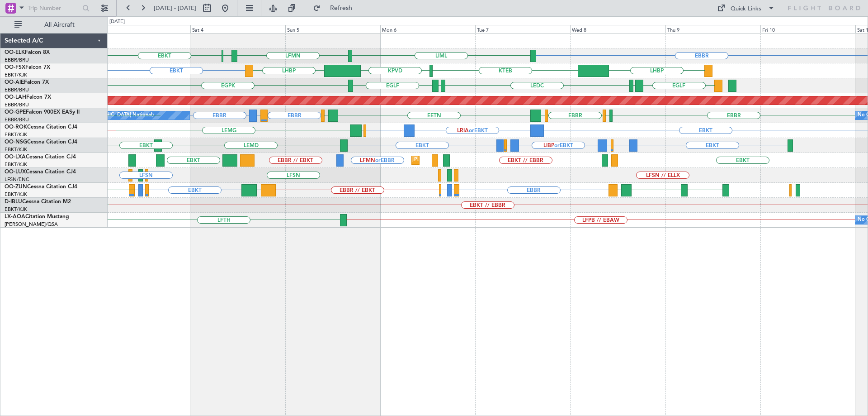  What do you see at coordinates (15, 157) in the screenshot?
I see `span: OO-LXA` at bounding box center [15, 157].